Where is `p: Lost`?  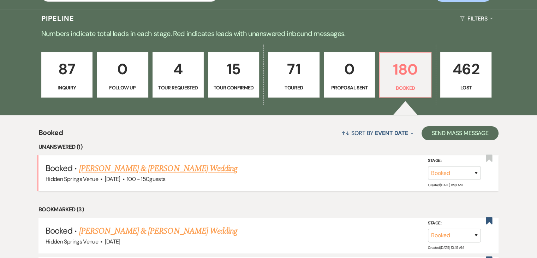
p: Lost is located at coordinates (465, 88).